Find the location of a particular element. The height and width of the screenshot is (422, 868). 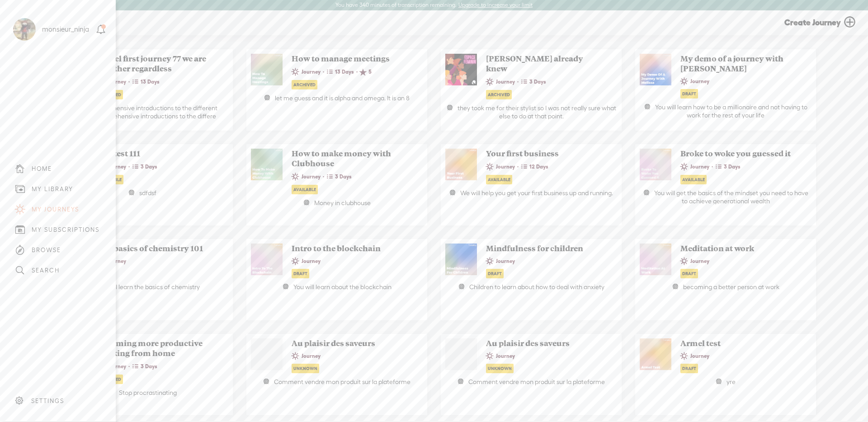

div: BROWSE is located at coordinates (46, 250).